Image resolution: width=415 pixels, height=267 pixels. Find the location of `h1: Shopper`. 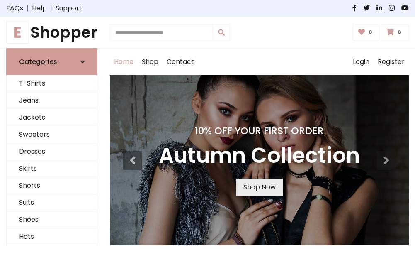

h1: Shopper is located at coordinates (52, 32).